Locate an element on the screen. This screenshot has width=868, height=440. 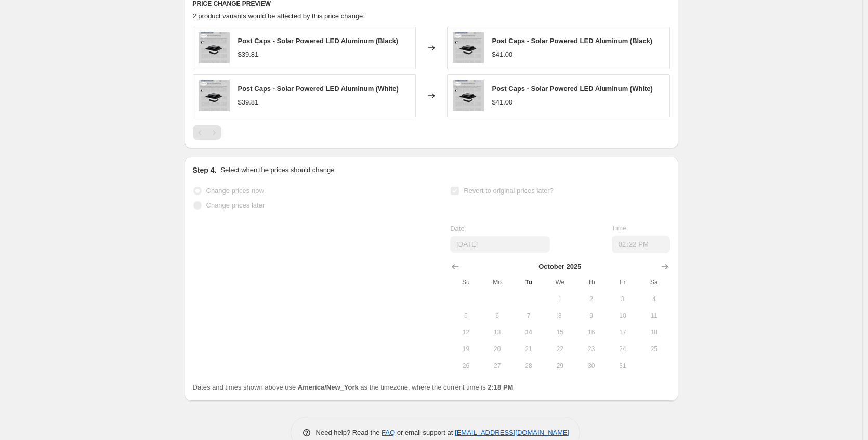
span: 8 is located at coordinates (560, 315).